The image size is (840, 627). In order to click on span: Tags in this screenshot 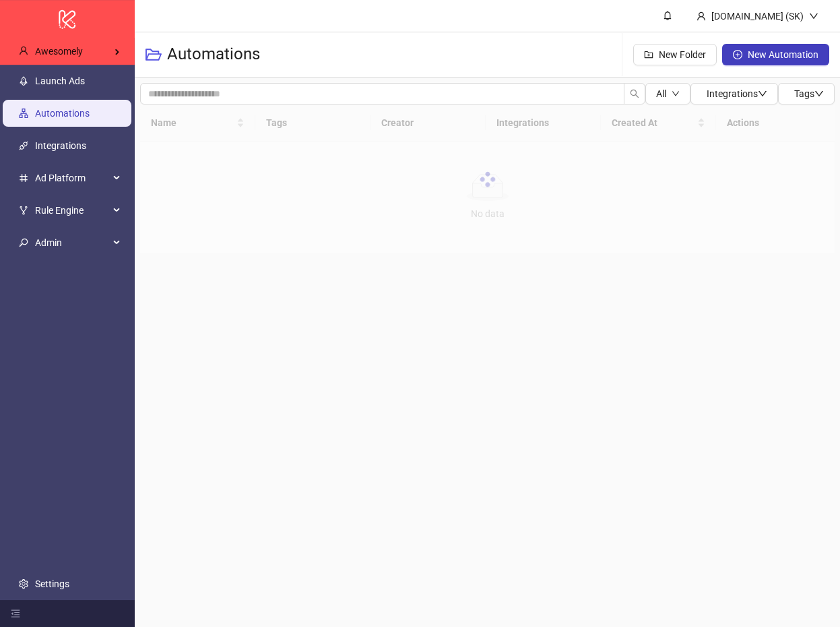, I will do `click(809, 93)`.